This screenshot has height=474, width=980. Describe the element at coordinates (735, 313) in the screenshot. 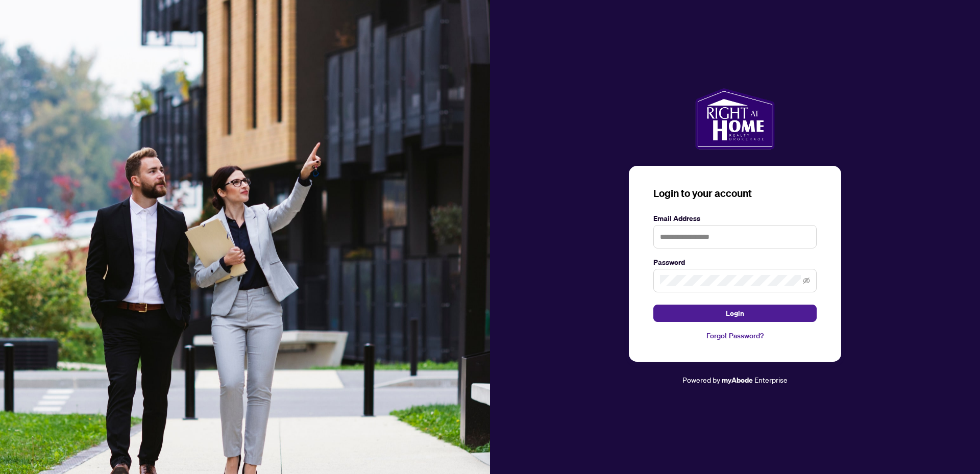

I see `span: Login` at that location.